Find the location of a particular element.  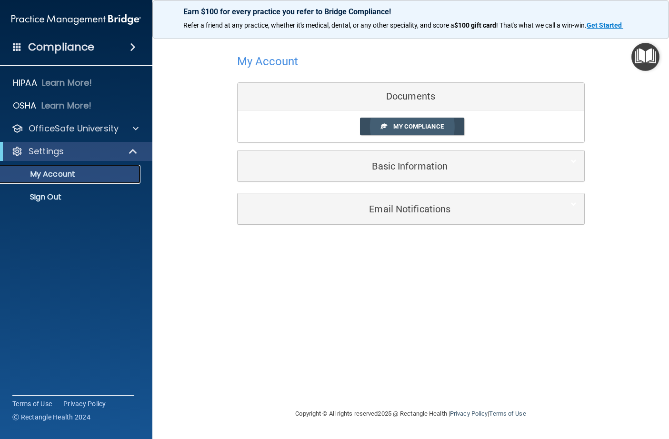

a: Email Notifications is located at coordinates (411, 209).